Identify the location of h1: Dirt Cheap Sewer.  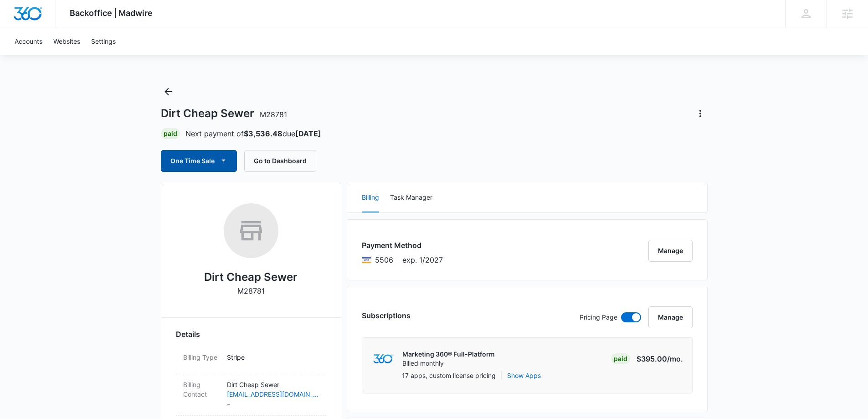
(224, 113).